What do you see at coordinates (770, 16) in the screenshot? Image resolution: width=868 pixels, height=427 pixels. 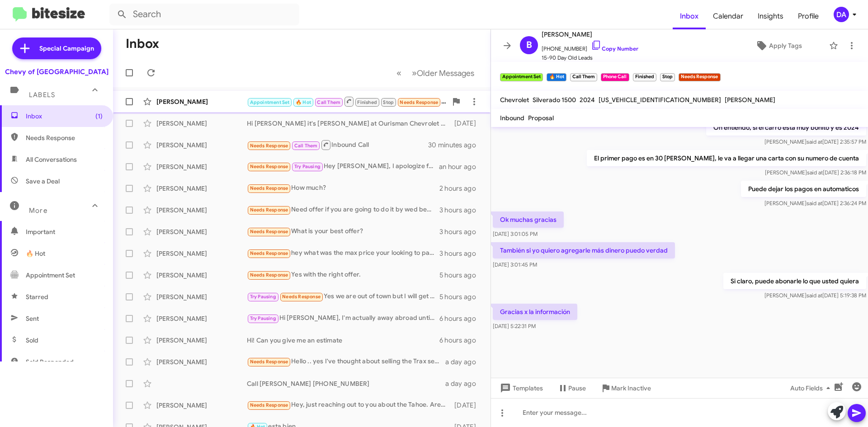 I see `span: Insights` at bounding box center [770, 16].